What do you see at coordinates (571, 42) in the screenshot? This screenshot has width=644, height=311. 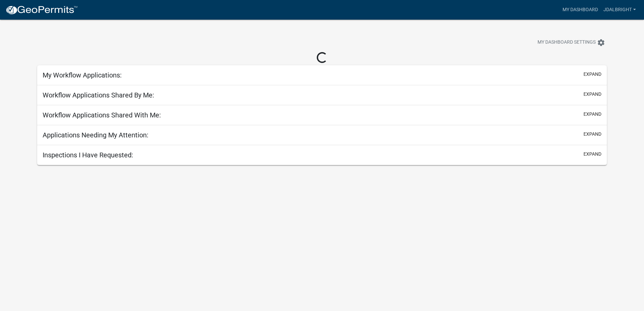 I see `button: My Dashboard Settingssettings` at bounding box center [571, 42].